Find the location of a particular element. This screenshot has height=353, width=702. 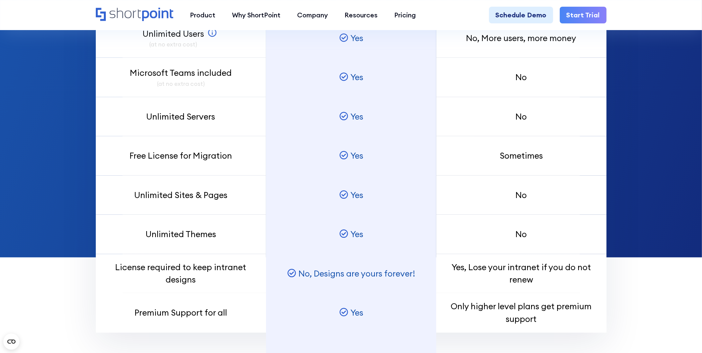

a: Start Trial is located at coordinates (583, 15).